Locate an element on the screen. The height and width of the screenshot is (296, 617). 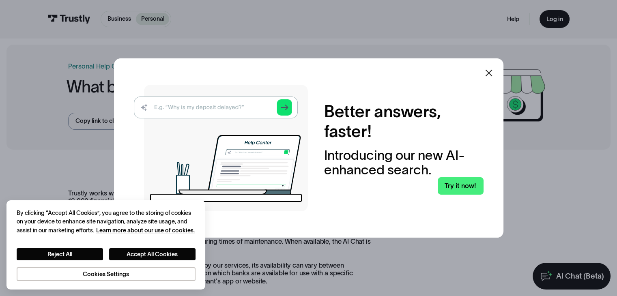
div: Privacy is located at coordinates (106, 245).